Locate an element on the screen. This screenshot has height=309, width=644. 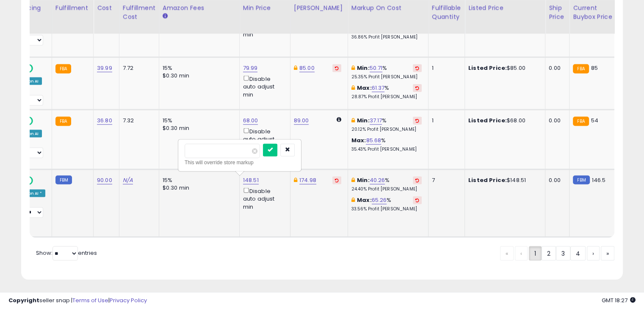
div: 7.72 is located at coordinates (138, 68).